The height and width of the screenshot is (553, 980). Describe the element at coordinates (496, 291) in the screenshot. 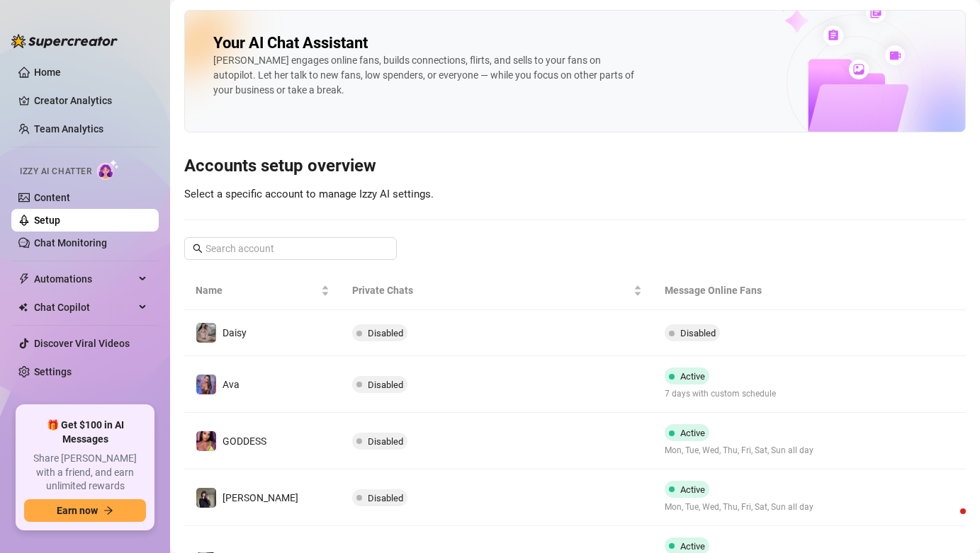

I see `th: Private Chats` at that location.